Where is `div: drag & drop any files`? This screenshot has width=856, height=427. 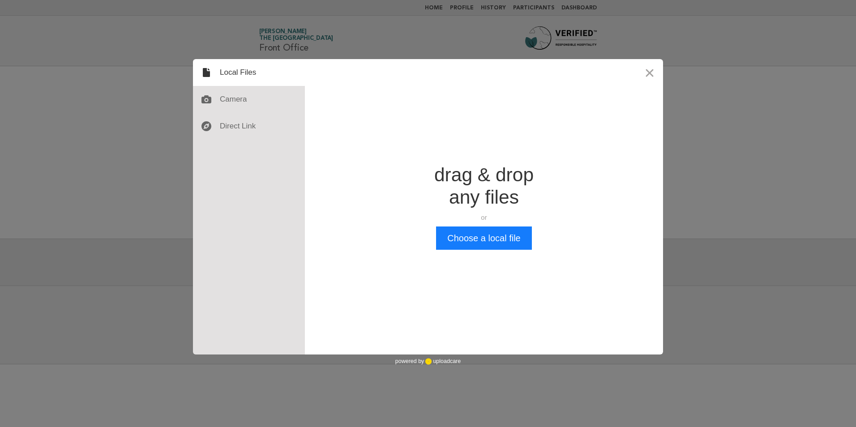
div: drag & drop any files is located at coordinates (484, 186).